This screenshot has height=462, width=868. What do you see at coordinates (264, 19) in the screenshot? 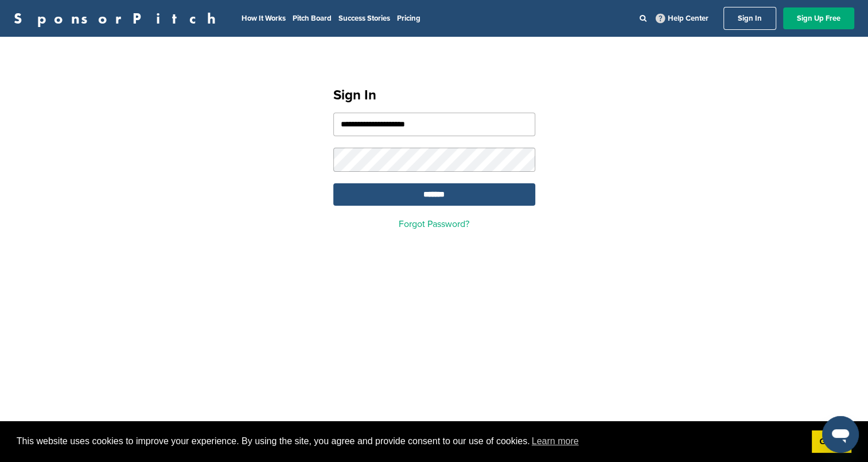
I see `a: How It Works` at bounding box center [264, 19].